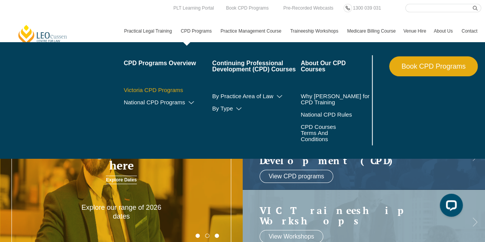 The width and height of the screenshot is (485, 242). What do you see at coordinates (357, 150) in the screenshot?
I see `a: Continuing ProfessionalDevelopment (CPD)` at bounding box center [357, 150].